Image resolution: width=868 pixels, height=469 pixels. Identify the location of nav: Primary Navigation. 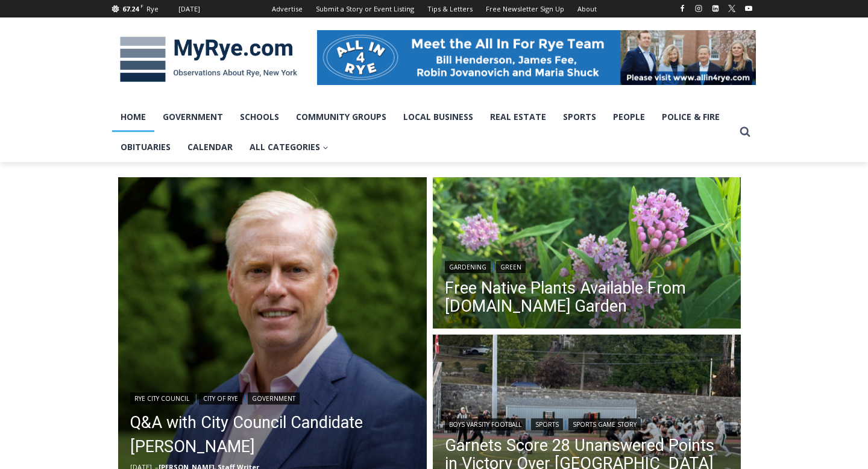
(423, 132).